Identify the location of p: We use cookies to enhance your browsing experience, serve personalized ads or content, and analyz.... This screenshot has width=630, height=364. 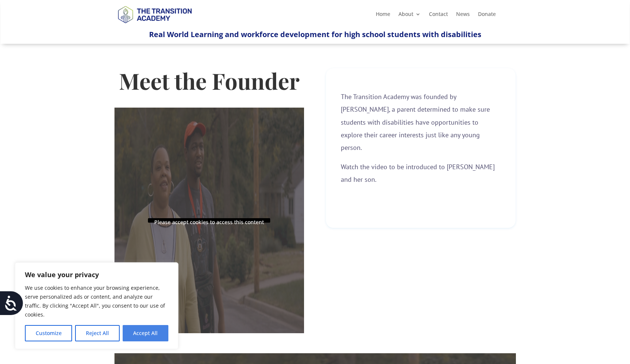
(96, 302).